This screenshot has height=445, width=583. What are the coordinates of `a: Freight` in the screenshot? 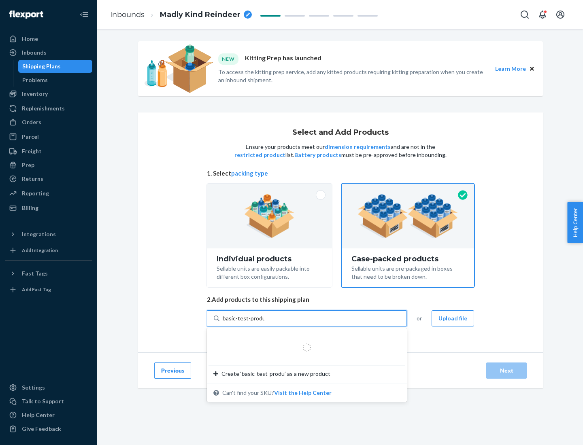 It's located at (49, 151).